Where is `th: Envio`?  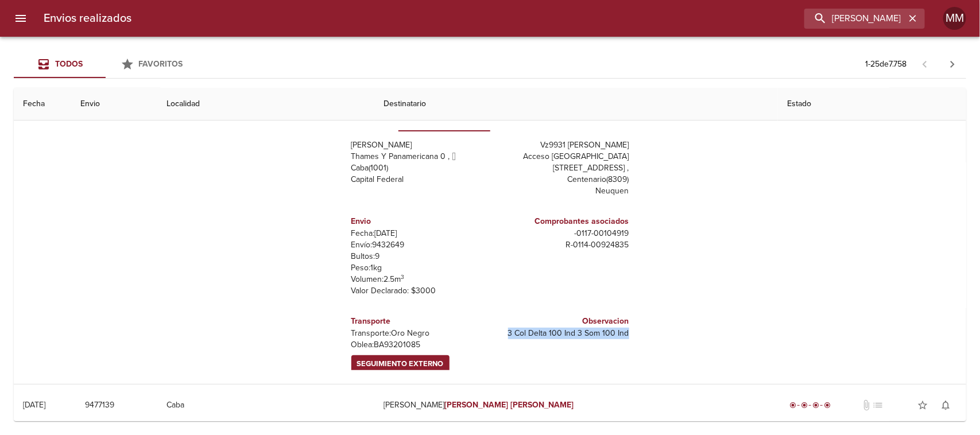 th: Envio is located at coordinates (114, 104).